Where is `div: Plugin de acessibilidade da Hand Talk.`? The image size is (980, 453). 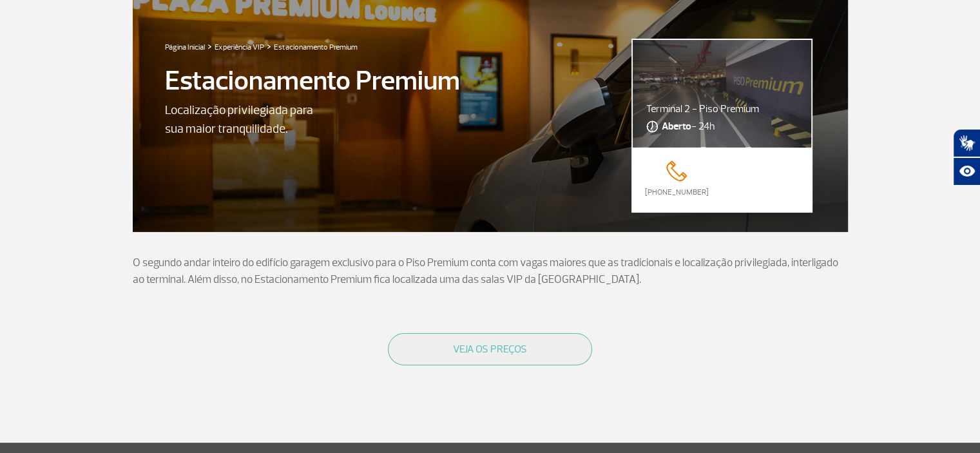
div: Plugin de acessibilidade da Hand Talk. is located at coordinates (967, 158).